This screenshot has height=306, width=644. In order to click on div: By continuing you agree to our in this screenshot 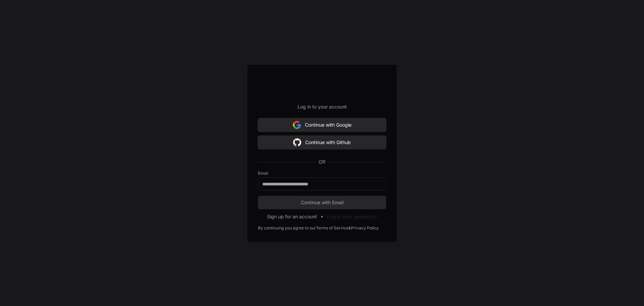, I will do `click(287, 228)`.